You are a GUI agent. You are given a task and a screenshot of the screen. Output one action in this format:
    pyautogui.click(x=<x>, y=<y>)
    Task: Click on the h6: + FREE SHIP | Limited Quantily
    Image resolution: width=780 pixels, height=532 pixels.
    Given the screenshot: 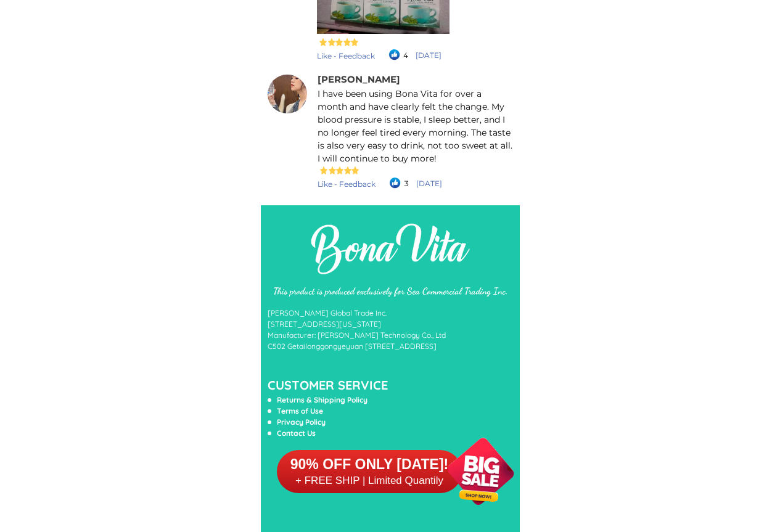 What is the action you would take?
    pyautogui.click(x=369, y=481)
    